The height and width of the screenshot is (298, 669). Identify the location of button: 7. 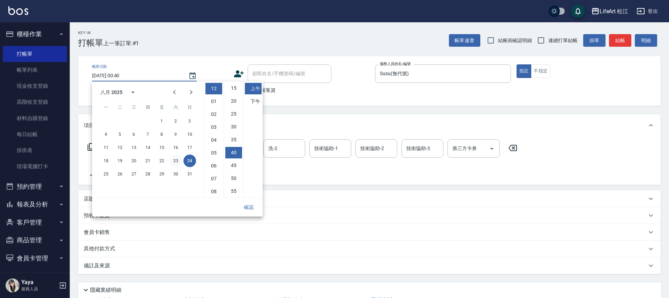
(148, 135).